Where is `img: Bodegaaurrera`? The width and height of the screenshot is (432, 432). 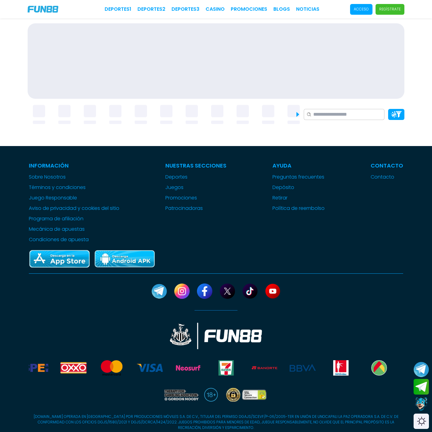 img: Bodegaaurrera is located at coordinates (379, 368).